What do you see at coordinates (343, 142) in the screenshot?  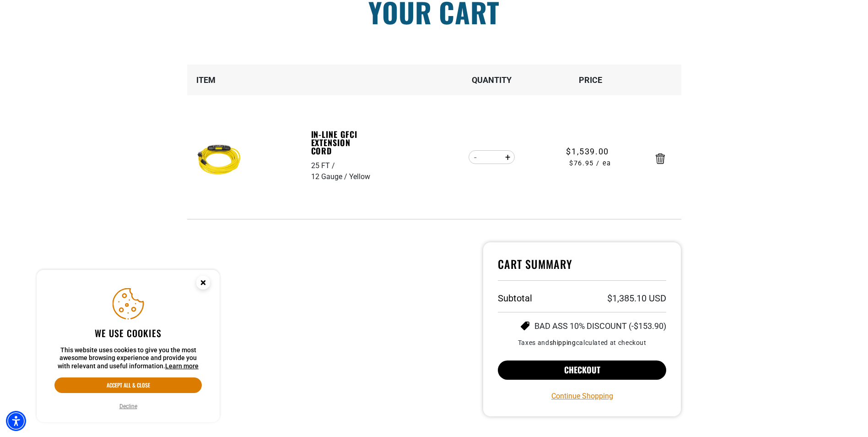 I see `a: In-Line GFCI Extension Cord` at bounding box center [343, 142].